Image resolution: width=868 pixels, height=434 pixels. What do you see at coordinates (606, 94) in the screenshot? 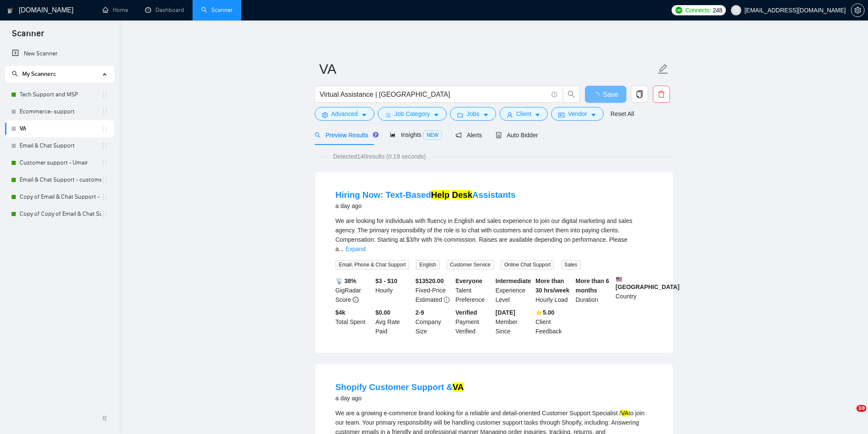
I see `button: Save` at bounding box center [606, 94].